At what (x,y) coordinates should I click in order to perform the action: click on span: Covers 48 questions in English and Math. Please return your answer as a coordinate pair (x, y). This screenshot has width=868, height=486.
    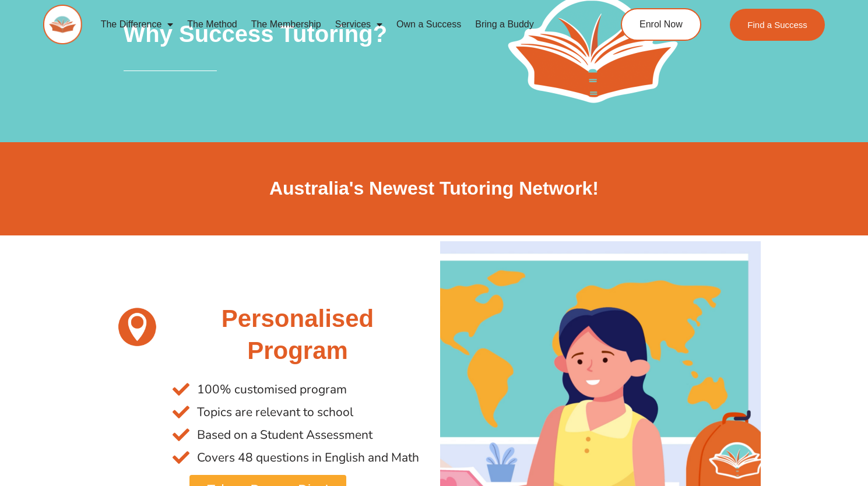
    Looking at the image, I should click on (306, 458).